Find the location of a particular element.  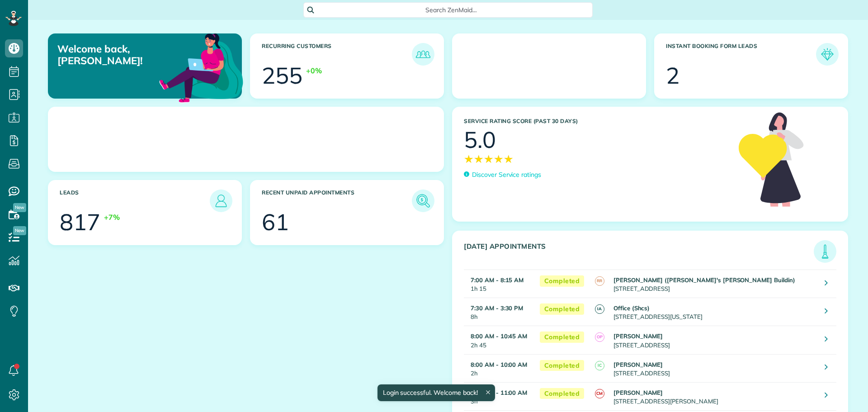

img: icon_todays_appointments-901f7ab196bb0bea1936b74009e4eb5ffbc2d2711fa7634e0d609ed5ef32b18b.png is located at coordinates (825, 252).